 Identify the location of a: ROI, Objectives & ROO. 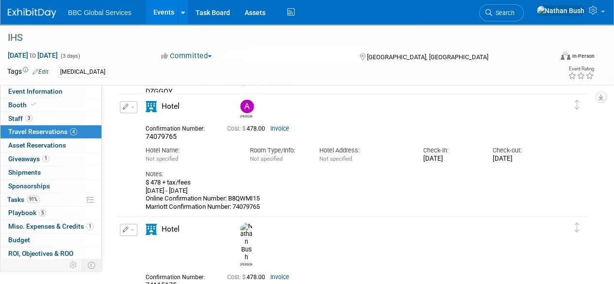
(51, 254).